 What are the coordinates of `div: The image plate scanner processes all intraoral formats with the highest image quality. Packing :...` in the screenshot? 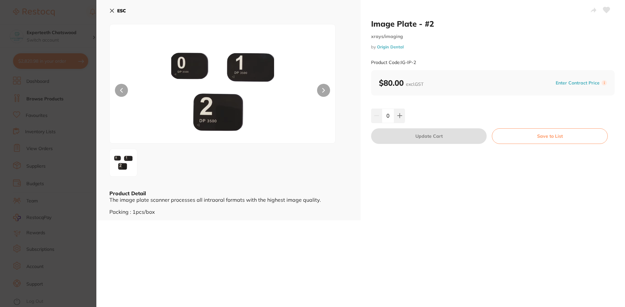 It's located at (228, 206).